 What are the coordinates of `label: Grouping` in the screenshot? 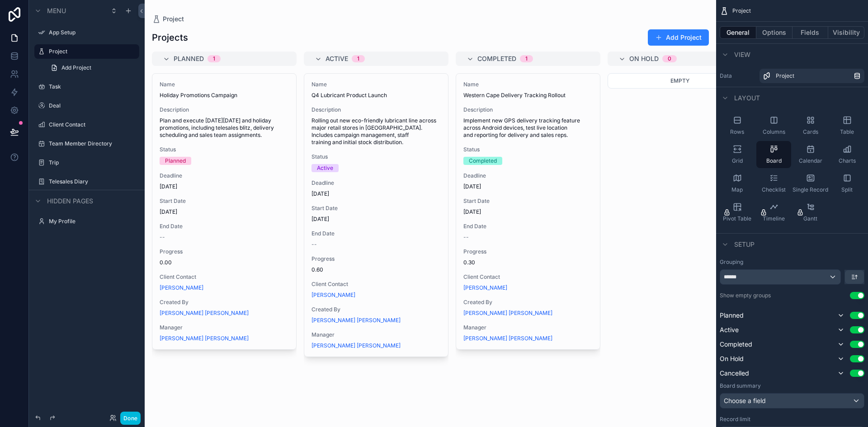 It's located at (732, 262).